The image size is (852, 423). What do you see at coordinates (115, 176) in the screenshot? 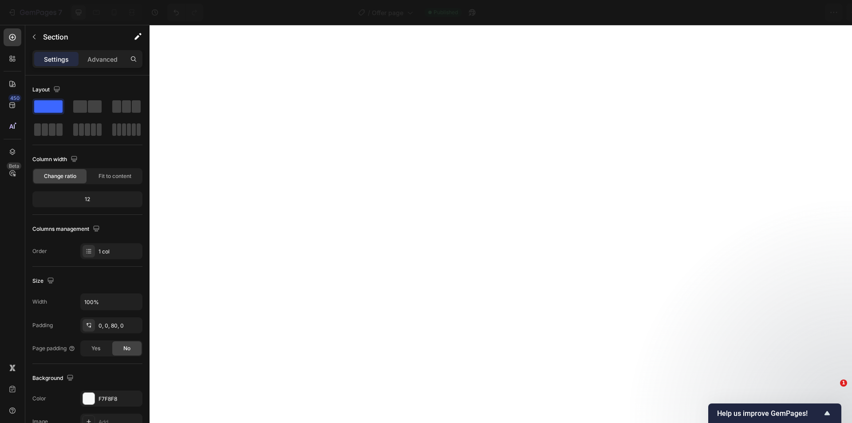
I see `span: Fit to content` at bounding box center [115, 176].